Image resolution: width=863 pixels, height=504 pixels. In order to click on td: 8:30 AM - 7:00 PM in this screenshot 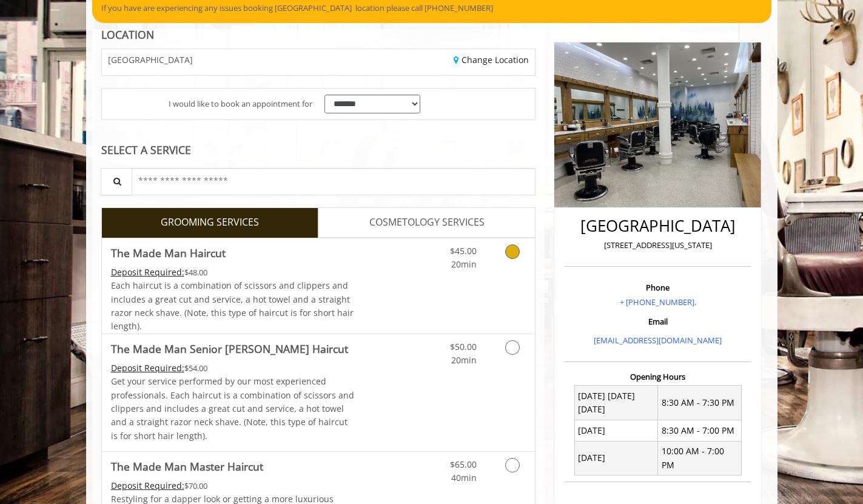, I will do `click(699, 431)`.